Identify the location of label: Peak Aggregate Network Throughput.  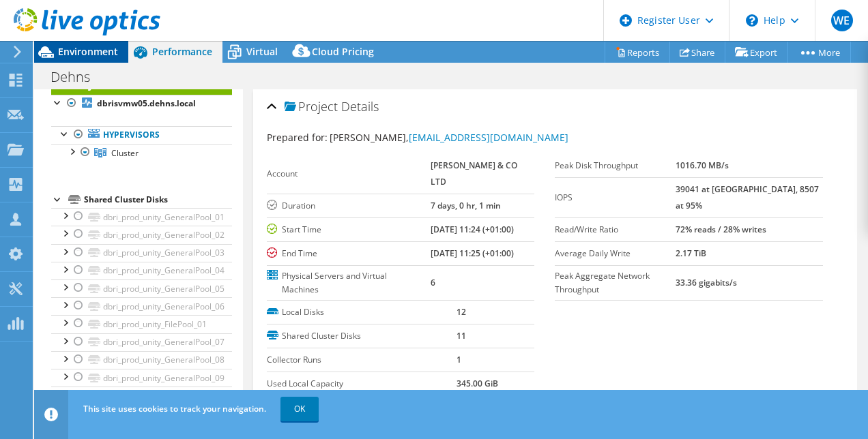
(615, 283).